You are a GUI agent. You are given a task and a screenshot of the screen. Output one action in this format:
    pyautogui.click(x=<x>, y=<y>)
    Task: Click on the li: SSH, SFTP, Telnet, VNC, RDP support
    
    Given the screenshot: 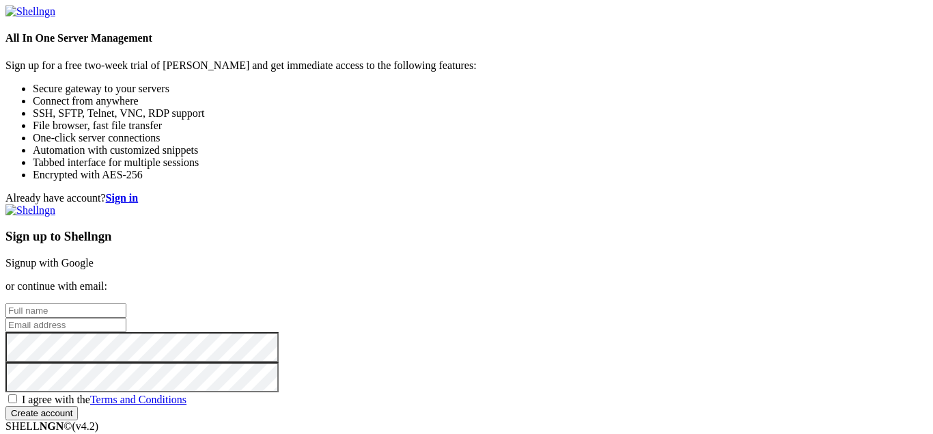 What is the action you would take?
    pyautogui.click(x=480, y=113)
    